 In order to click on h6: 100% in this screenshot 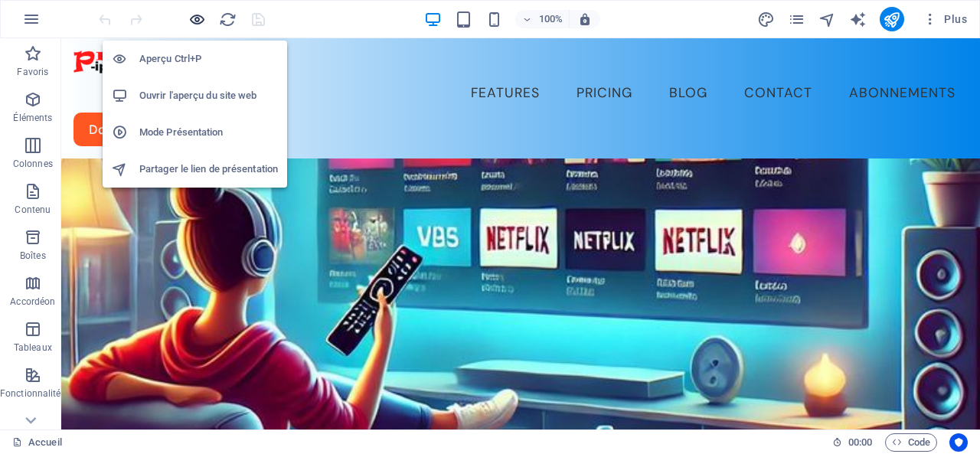, I will do `click(550, 19)`.